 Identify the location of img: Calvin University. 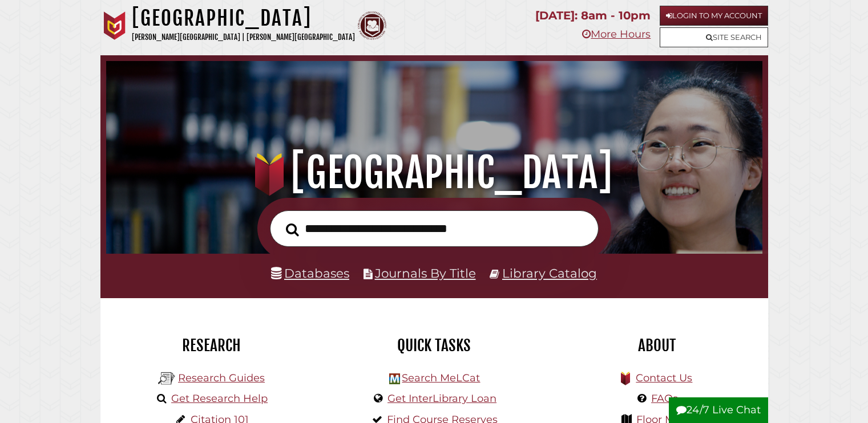
(115, 25).